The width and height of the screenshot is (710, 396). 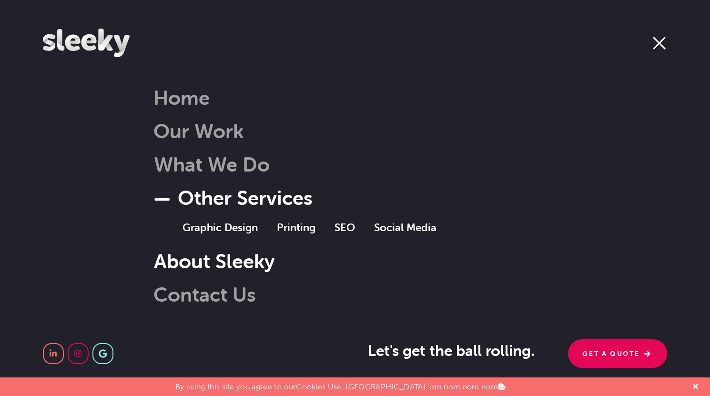 What do you see at coordinates (451, 350) in the screenshot?
I see `span: Let's get the ball rolling` at bounding box center [451, 350].